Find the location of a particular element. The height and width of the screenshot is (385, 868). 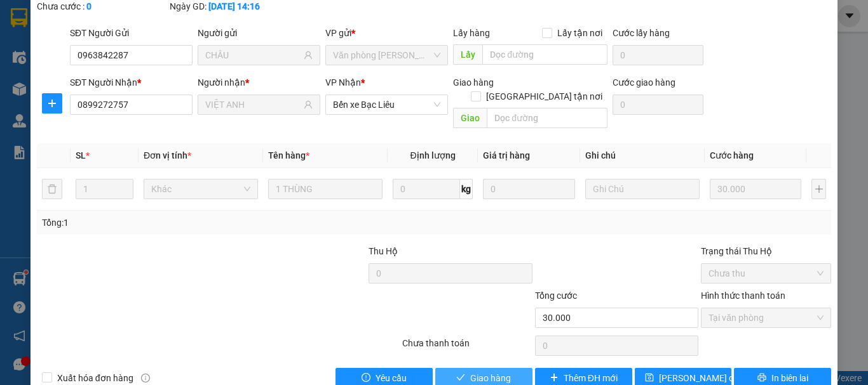

span: Cước hàng is located at coordinates (731, 155).